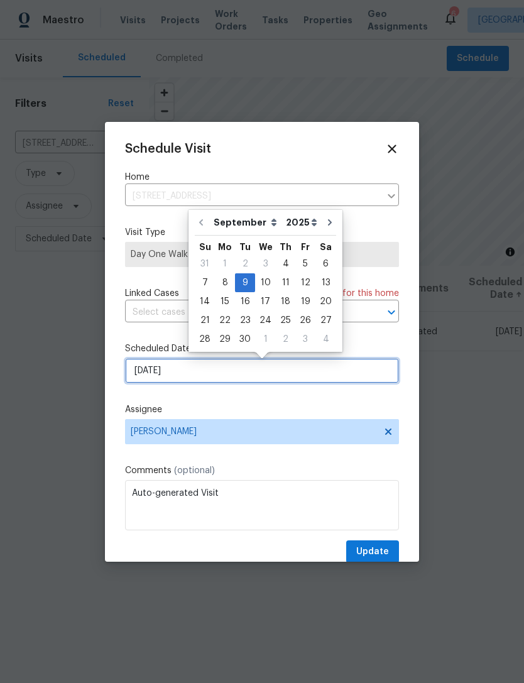 The width and height of the screenshot is (524, 683). Describe the element at coordinates (265, 283) in the screenshot. I see `div: 10` at that location.